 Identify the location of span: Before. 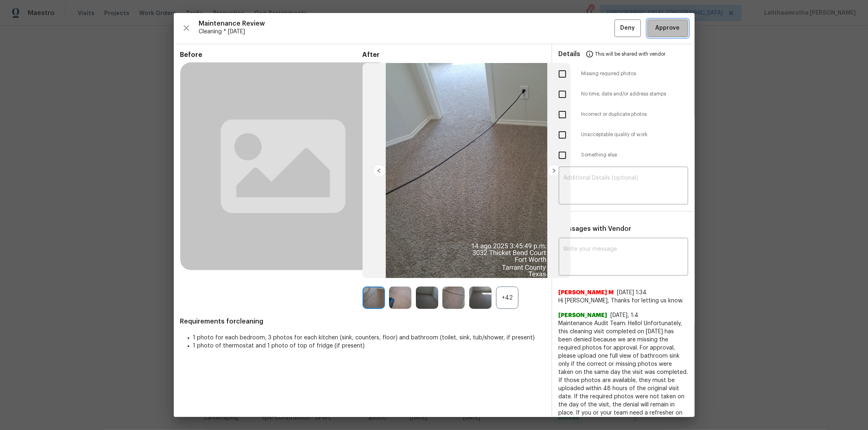
(271, 55).